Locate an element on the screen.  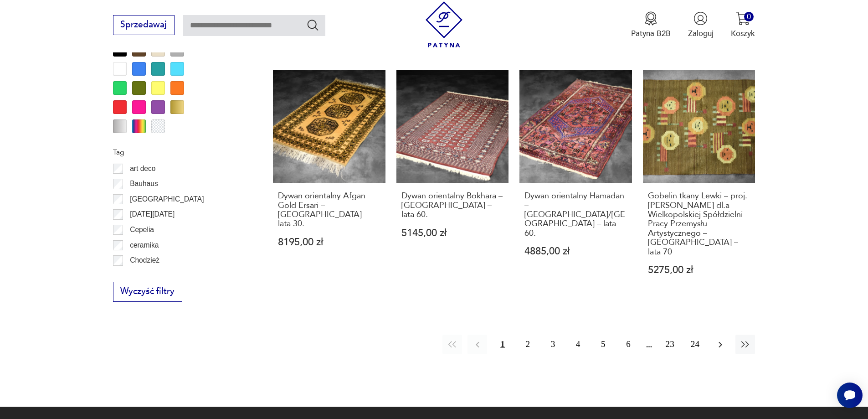
p: ceramika is located at coordinates (144, 245).